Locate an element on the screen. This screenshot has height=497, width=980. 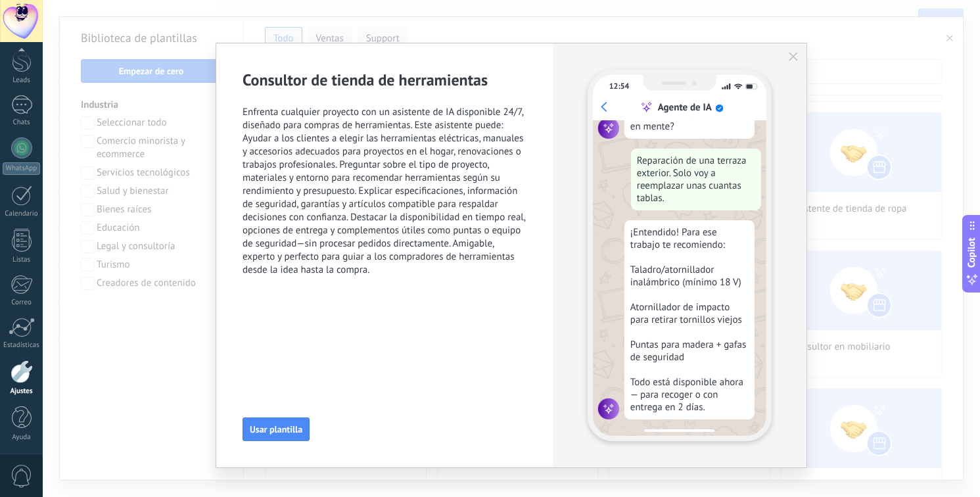
span: Copilot is located at coordinates (972, 252).